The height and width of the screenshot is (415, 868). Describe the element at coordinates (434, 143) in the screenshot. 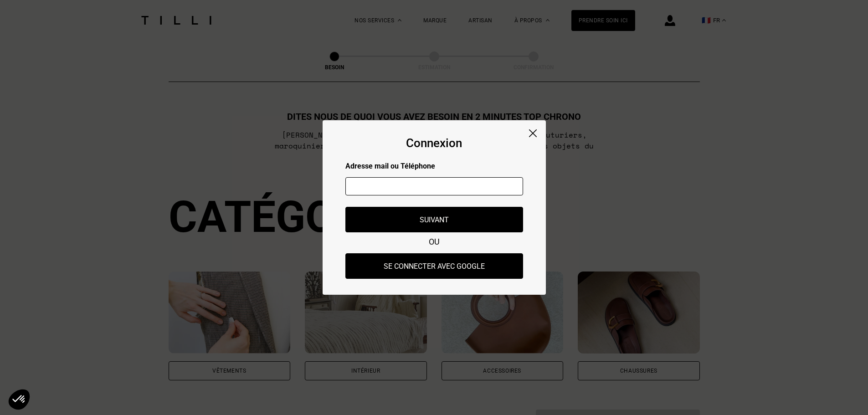

I see `div: Connexion` at that location.